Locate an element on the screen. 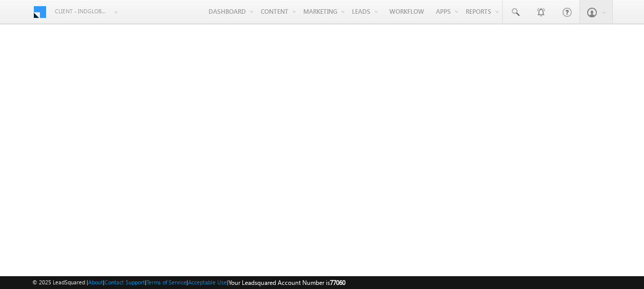 Image resolution: width=644 pixels, height=289 pixels. a: Terms of Service is located at coordinates (167, 282).